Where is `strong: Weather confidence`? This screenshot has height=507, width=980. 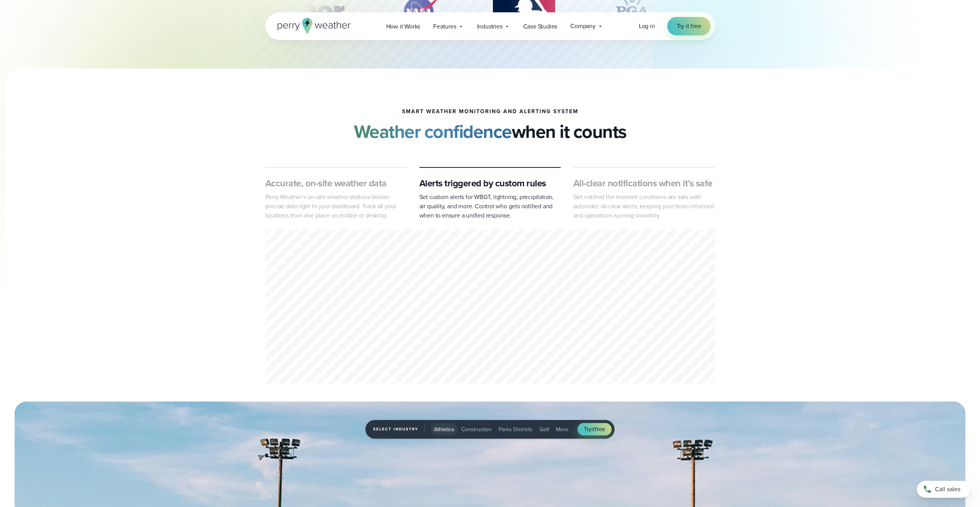 strong: Weather confidence is located at coordinates (433, 131).